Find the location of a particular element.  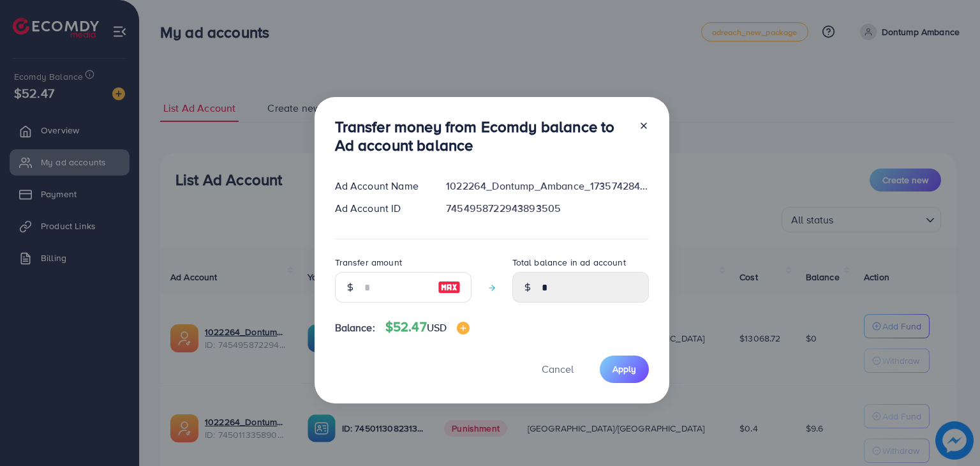

h4: $52.47 is located at coordinates (427, 327).